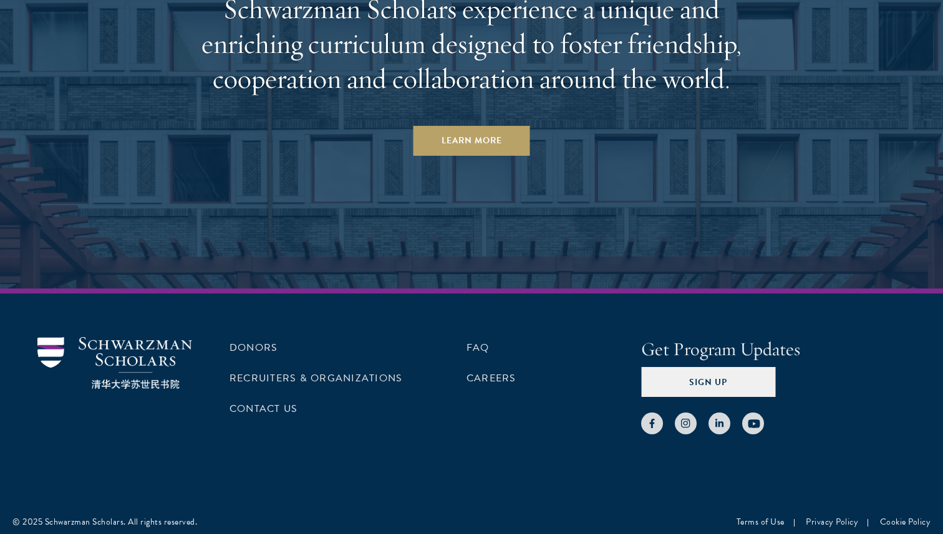 The image size is (943, 534). I want to click on a: Learn More, so click(471, 141).